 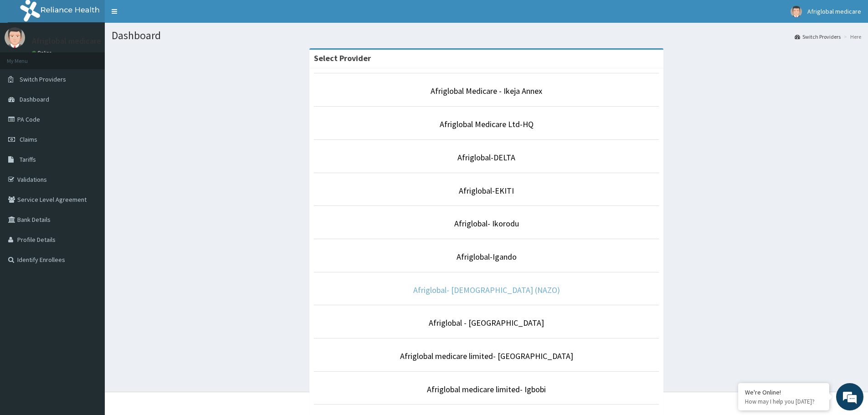 I want to click on span: Switch Providers, so click(x=43, y=80).